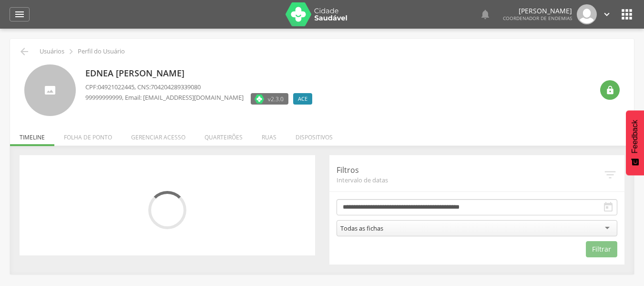 The image size is (644, 286). I want to click on div: Todas as fichas, so click(362, 228).